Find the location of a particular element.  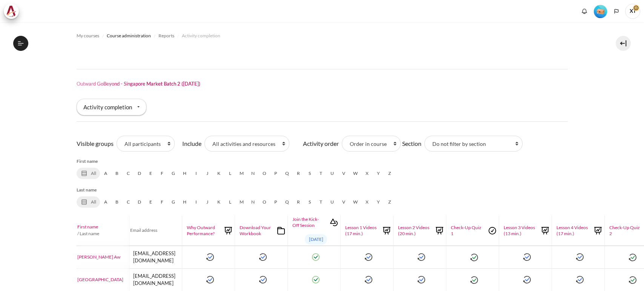

a: Why Outward Performance?Lesson is located at coordinates (208, 231).